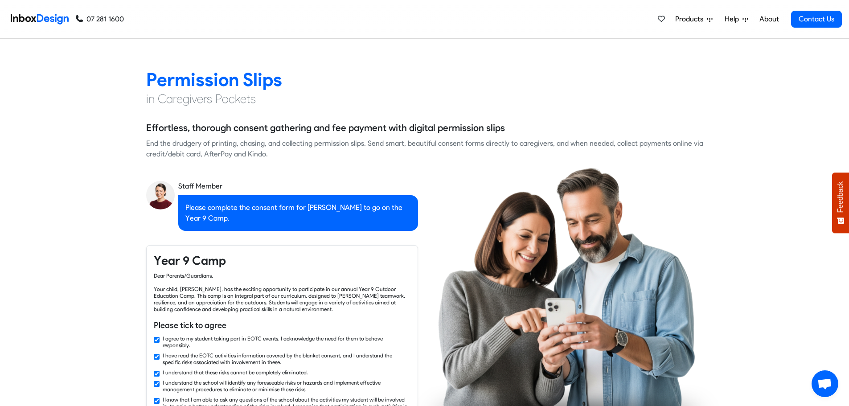 This screenshot has width=849, height=406. Describe the element at coordinates (287, 386) in the screenshot. I see `label: I understand the school will identify any foreseeable risks or hazards and implement effective ma...` at that location.